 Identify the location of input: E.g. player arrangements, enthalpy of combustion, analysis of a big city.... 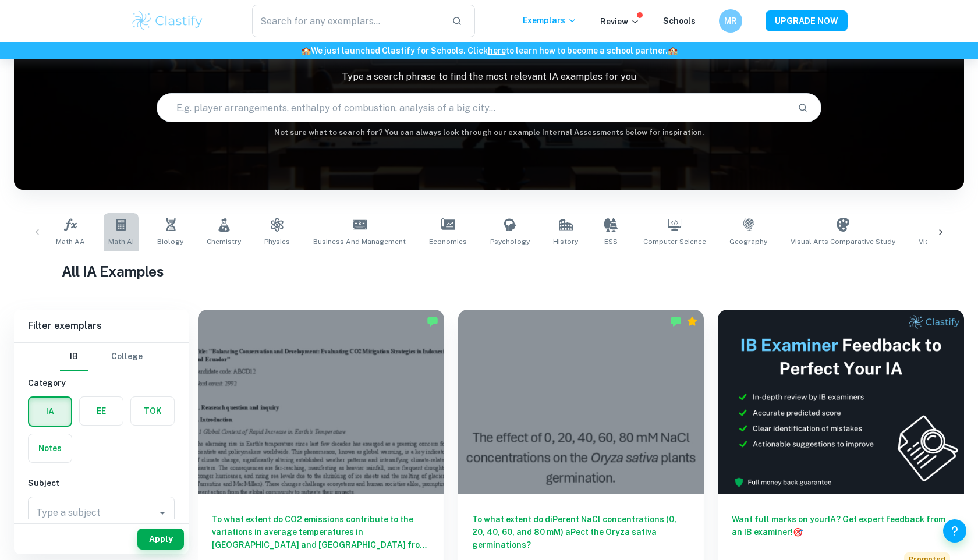
(473, 107).